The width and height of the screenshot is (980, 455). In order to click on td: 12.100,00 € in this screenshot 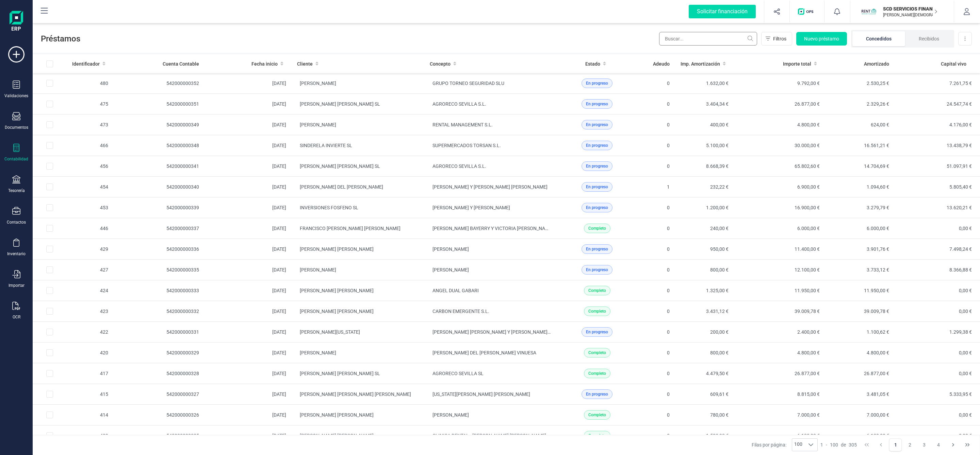, I will do `click(779, 270)`.